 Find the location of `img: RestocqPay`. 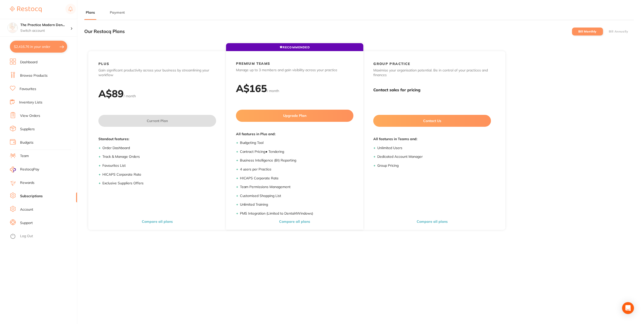

img: RestocqPay is located at coordinates (13, 170).